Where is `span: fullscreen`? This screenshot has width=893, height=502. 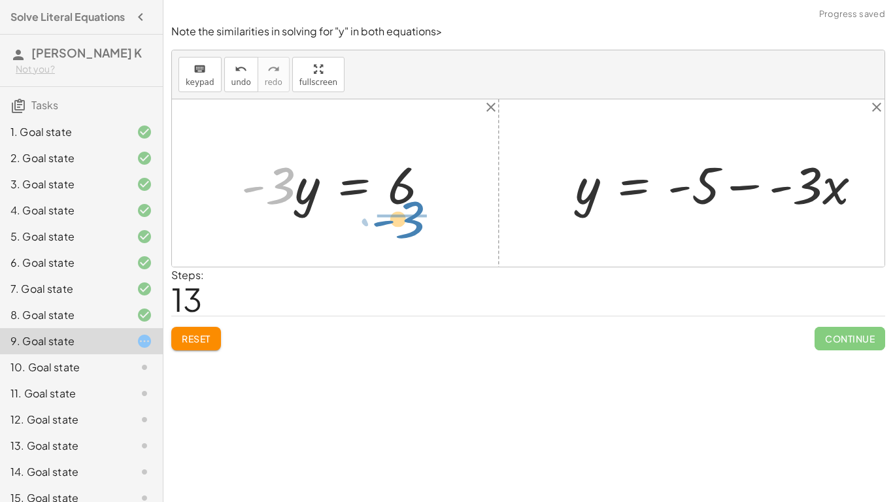 span: fullscreen is located at coordinates (318, 82).